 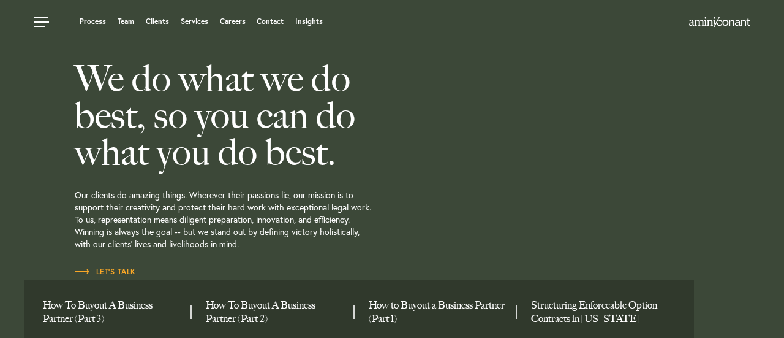 What do you see at coordinates (275, 312) in the screenshot?
I see `a: How To Buyout A Business Partner (Part 2)` at bounding box center [275, 312].